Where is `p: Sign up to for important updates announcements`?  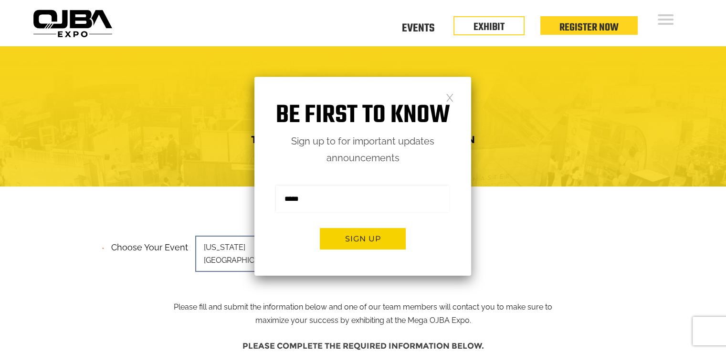 p: Sign up to for important updates announcements is located at coordinates (363, 150).